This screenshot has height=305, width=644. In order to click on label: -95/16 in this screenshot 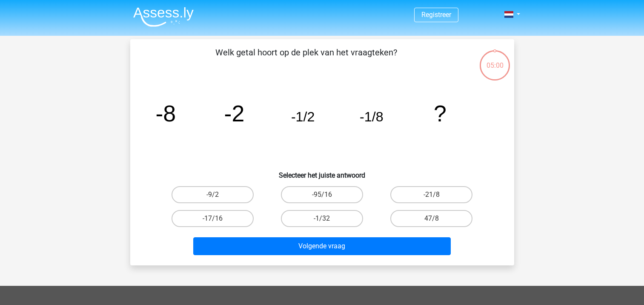, I will do `click(322, 195)`.